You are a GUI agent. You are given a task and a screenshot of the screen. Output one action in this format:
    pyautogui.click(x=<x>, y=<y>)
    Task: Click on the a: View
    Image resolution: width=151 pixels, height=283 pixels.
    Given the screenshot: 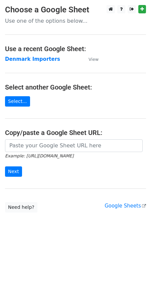 What is the action you would take?
    pyautogui.click(x=90, y=59)
    